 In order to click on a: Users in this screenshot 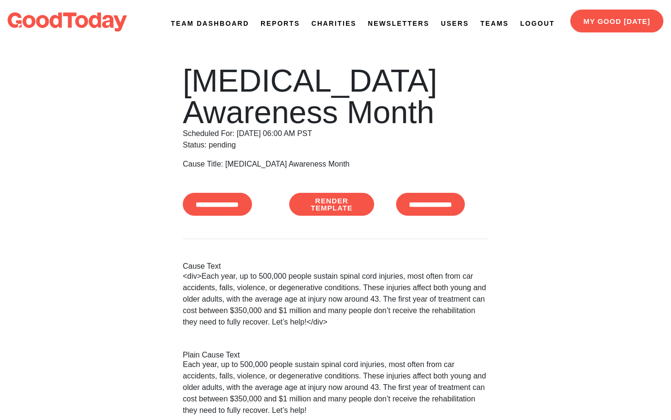, I will do `click(455, 23)`.